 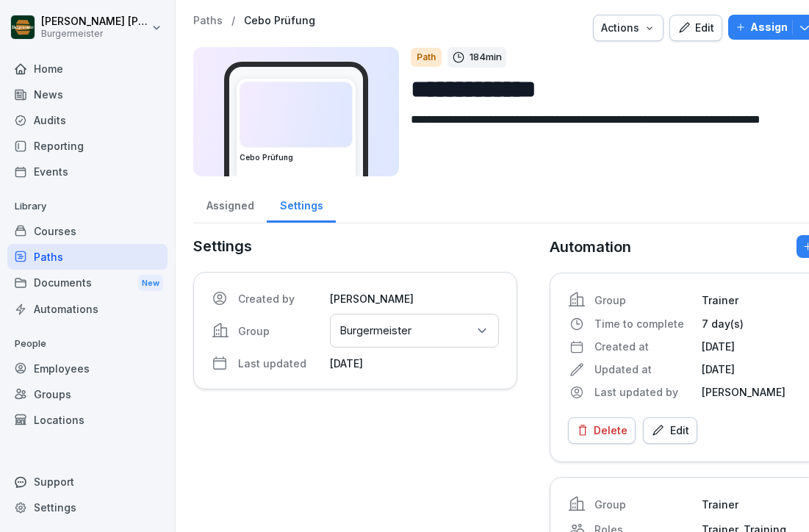 What do you see at coordinates (150, 282) in the screenshot?
I see `div: New` at bounding box center [150, 282].